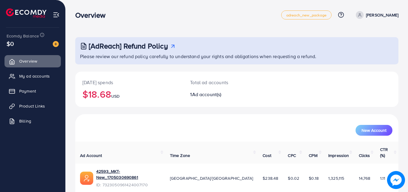  Describe the element at coordinates (313, 156) in the screenshot. I see `span: CPM` at that location.